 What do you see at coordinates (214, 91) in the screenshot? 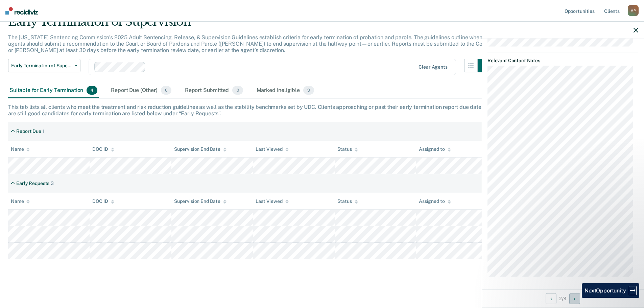
I see `div: Report Submitted` at bounding box center [214, 91].